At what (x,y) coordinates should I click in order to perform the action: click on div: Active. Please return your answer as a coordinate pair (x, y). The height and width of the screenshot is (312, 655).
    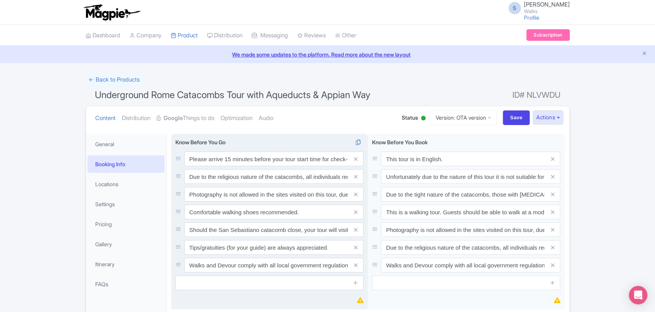
    Looking at the image, I should click on (423, 119).